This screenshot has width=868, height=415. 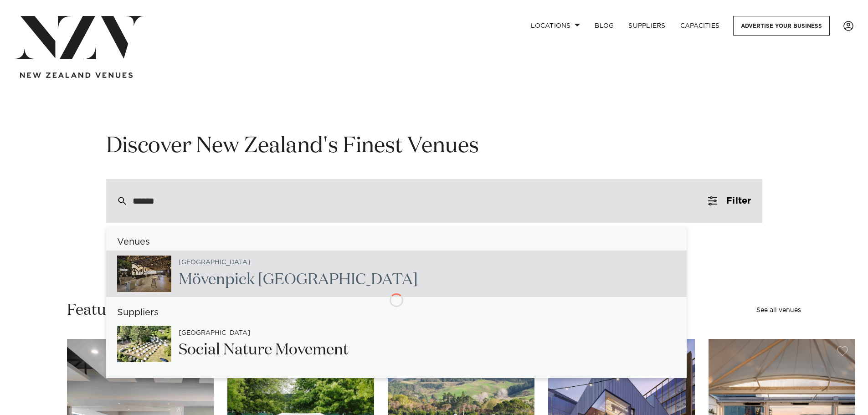 I want to click on a: Advertise your business, so click(x=781, y=26).